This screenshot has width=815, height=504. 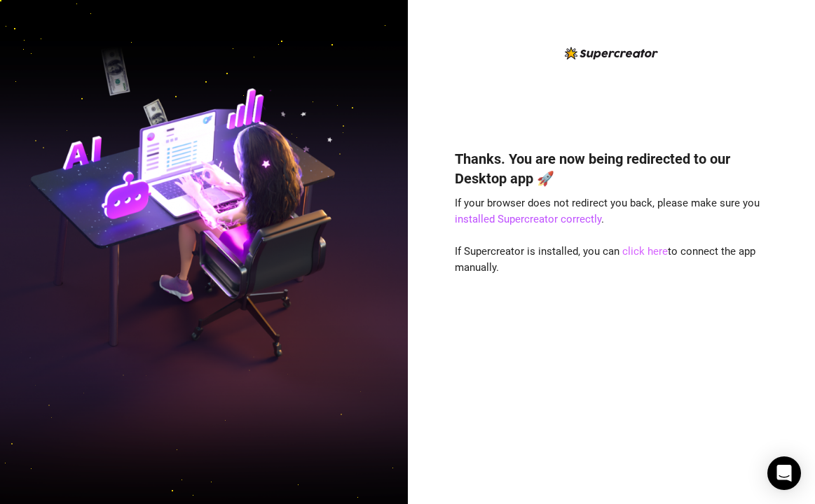 What do you see at coordinates (611, 53) in the screenshot?
I see `img: logo-BBDzfeDw.svg` at bounding box center [611, 53].